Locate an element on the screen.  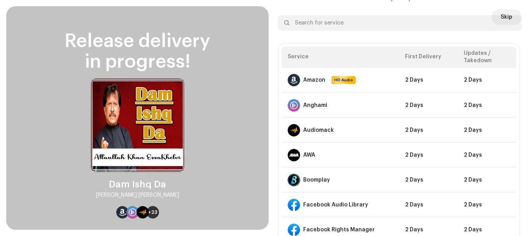
div: Audiomack is located at coordinates (318, 130).